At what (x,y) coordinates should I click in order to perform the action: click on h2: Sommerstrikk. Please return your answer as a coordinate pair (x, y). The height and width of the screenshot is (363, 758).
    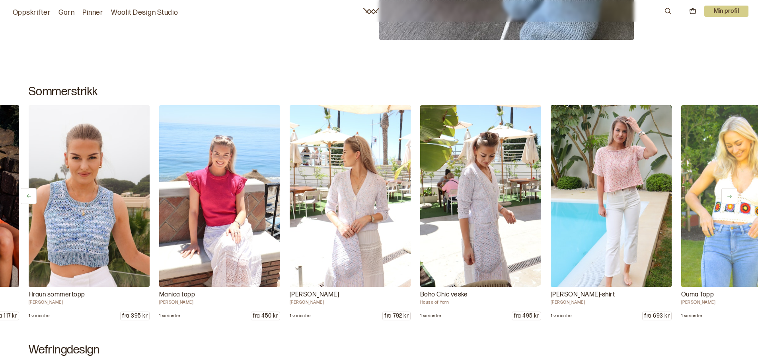
    Looking at the image, I should click on (379, 92).